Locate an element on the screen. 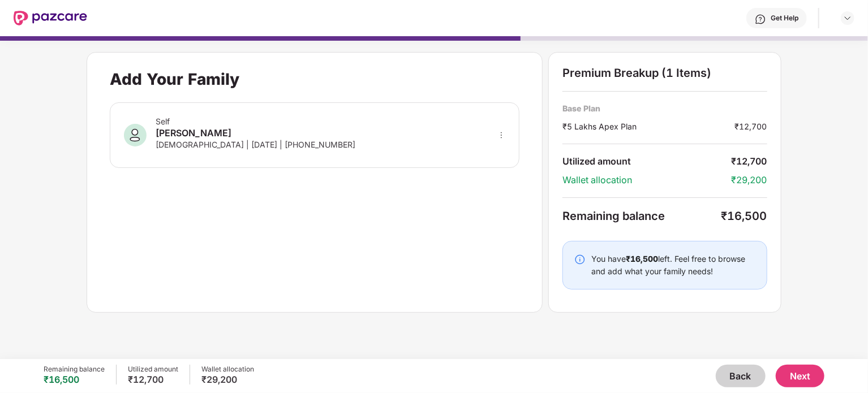 Image resolution: width=868 pixels, height=393 pixels. img: svg+xml;base64,PHN2ZyBpZD0iSW5mby0yMHgyMCIgeG1sbnM9Imh0dHA6Ly93d3cudzMub3JnLzIwMDAvc3ZnIiB3aWR0aD... is located at coordinates (580, 260).